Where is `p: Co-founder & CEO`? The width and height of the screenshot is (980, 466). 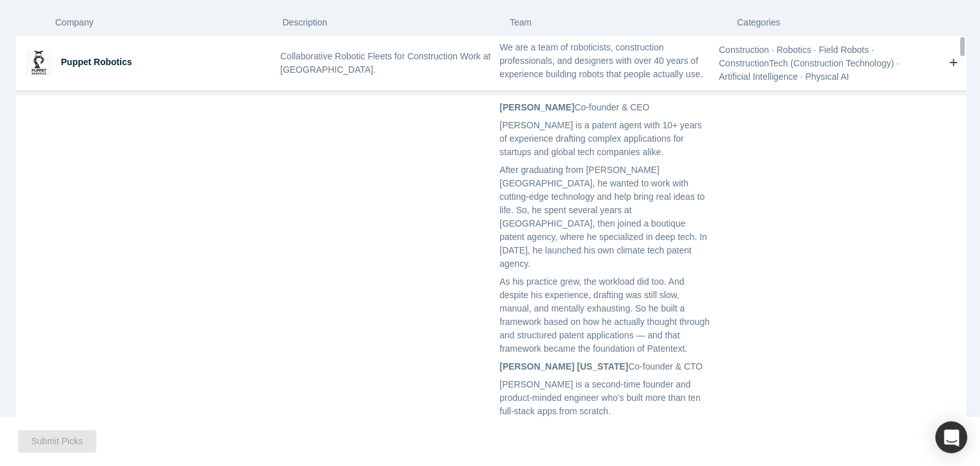 p: Co-founder & CEO is located at coordinates (605, 107).